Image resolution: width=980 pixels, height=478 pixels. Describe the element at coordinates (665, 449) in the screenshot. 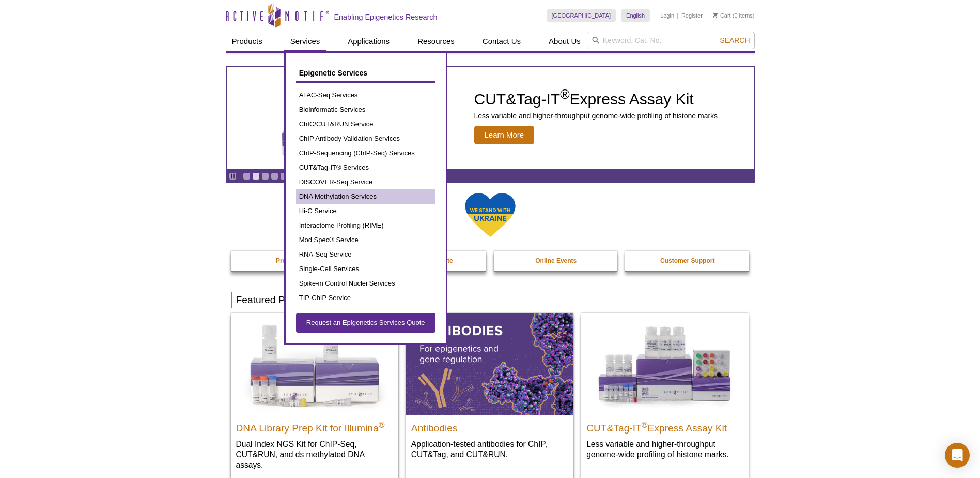

I see `p: Less variable and higher-throughput genome-wide profiling of histone marks​.` at that location.